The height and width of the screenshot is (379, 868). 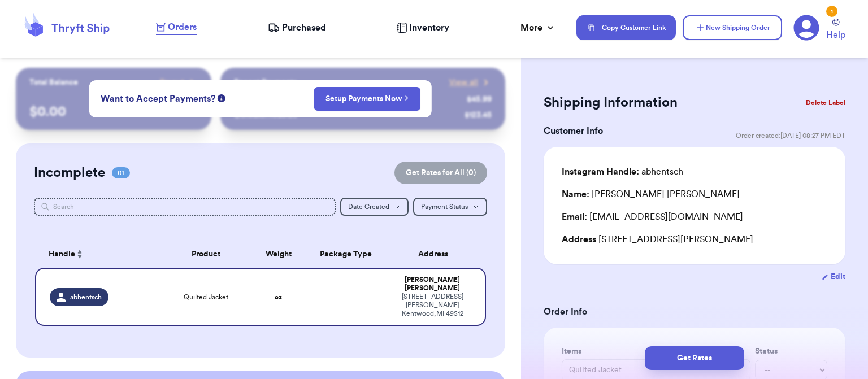 I want to click on a: Payout, so click(x=178, y=83).